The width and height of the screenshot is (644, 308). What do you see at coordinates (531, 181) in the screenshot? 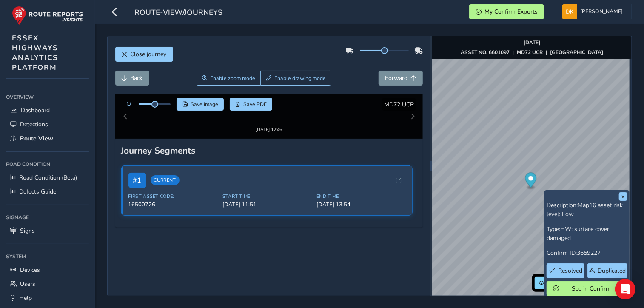
I see `div: Map marker` at bounding box center [531, 181].